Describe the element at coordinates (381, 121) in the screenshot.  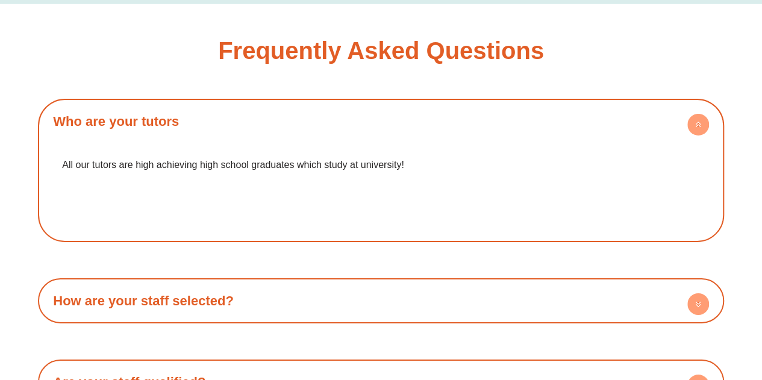
I see `h4: Who are your tutors` at that location.